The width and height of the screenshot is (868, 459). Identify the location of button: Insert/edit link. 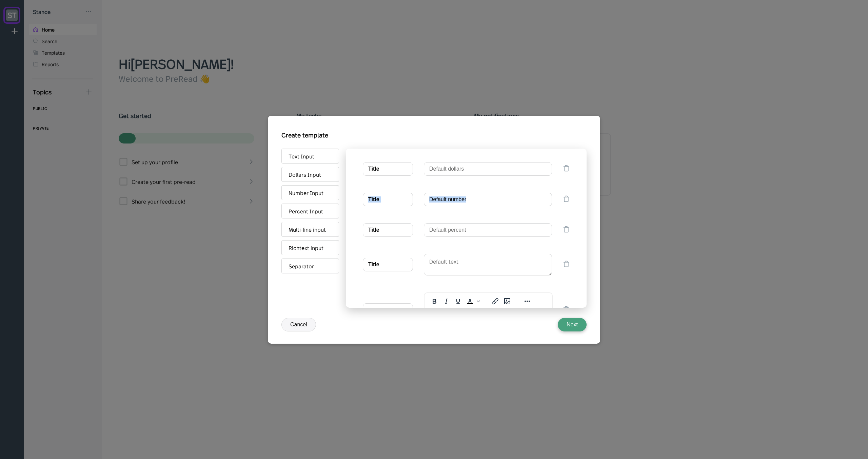
(496, 301).